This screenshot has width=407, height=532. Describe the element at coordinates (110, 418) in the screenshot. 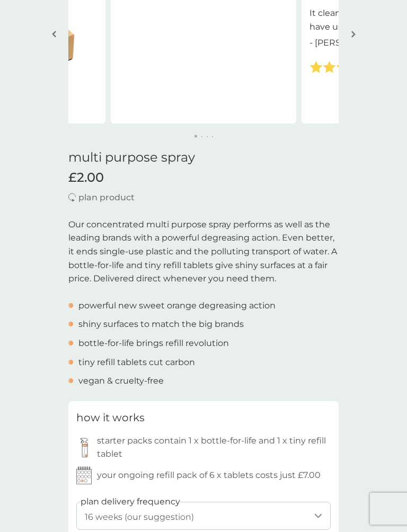

I see `h3: how it works` at that location.